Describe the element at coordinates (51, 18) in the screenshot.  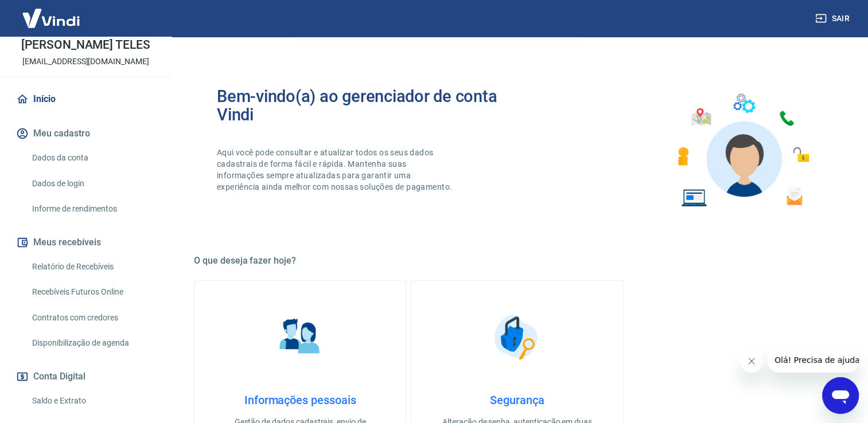
I see `img: Vindi` at that location.